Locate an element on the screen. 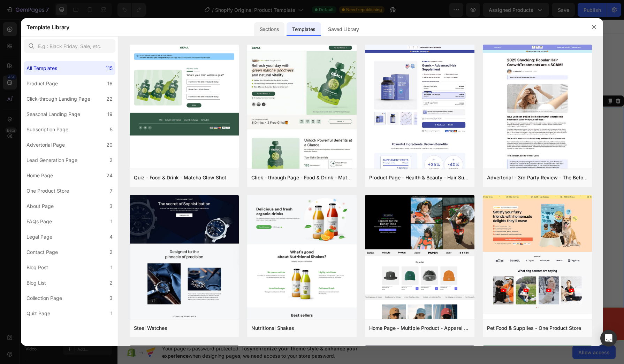 This screenshot has width=624, height=364. div: One Product Store is located at coordinates (48, 191).